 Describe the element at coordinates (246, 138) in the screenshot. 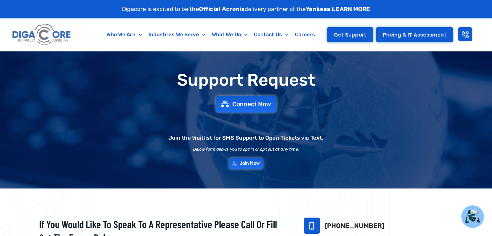

I see `h2: Join the Waitlist for SMS Support to Open Tickets via Text.` at that location.